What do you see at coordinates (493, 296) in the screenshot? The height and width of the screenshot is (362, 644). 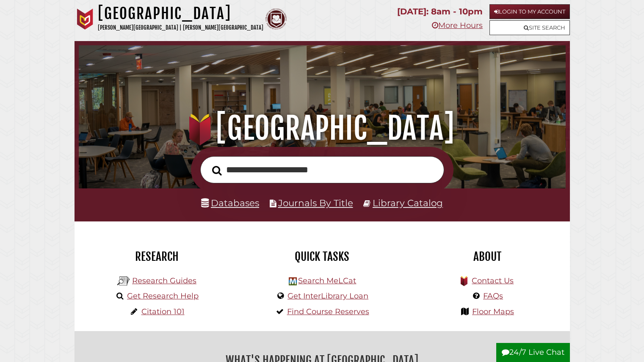 I see `a: FAQs` at bounding box center [493, 296].